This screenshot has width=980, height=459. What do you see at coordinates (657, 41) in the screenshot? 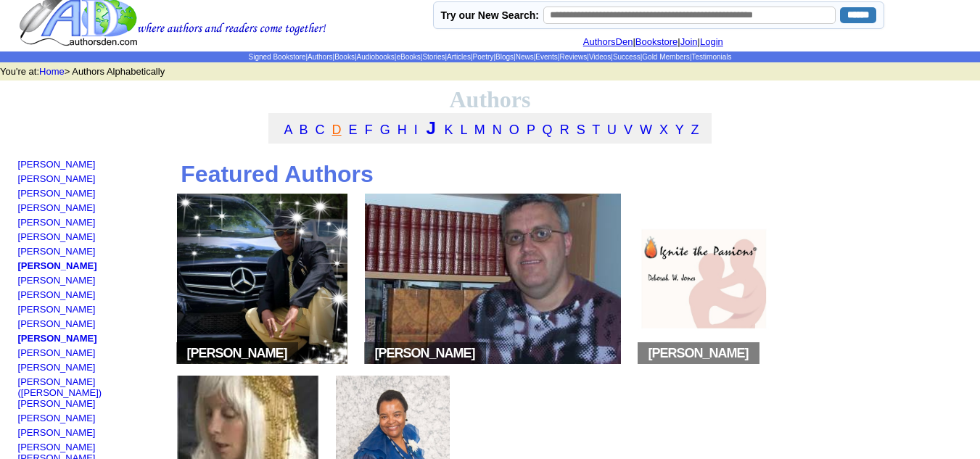
I see `a: Bookstore` at bounding box center [657, 41].